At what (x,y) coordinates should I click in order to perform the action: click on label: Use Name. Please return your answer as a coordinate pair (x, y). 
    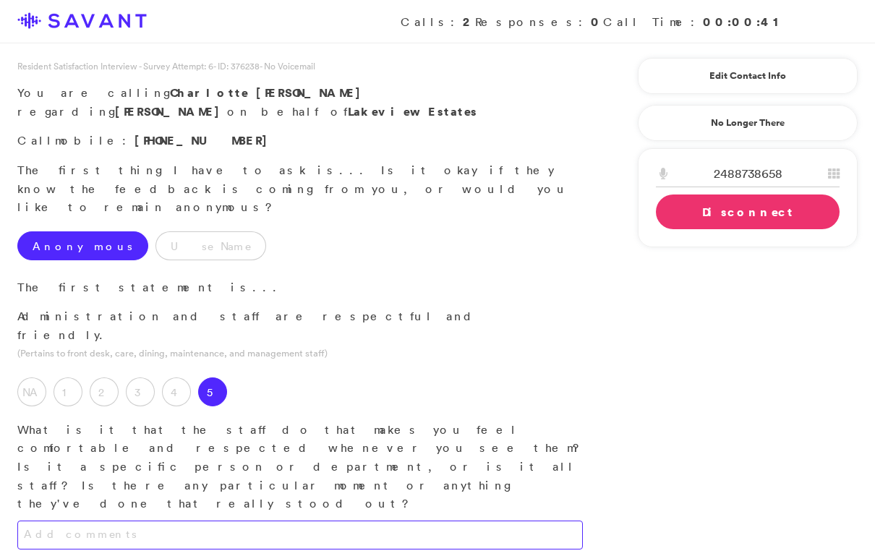
    Looking at the image, I should click on (210, 246).